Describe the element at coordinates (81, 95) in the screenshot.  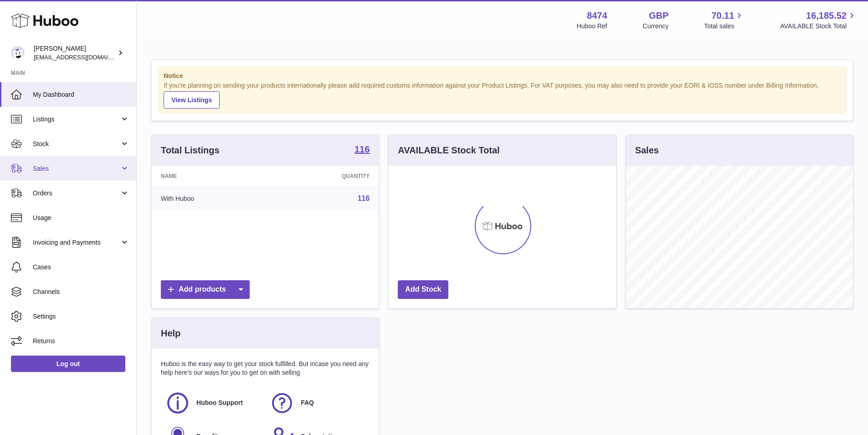
I see `span: My Dashboard` at that location.